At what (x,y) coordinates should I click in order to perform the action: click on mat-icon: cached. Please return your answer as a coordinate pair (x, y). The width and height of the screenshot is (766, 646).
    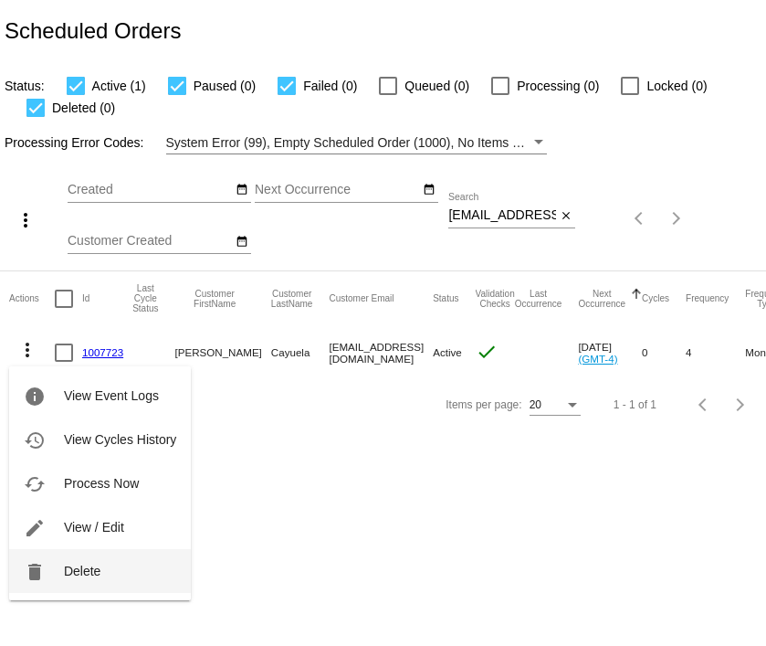
    Looking at the image, I should click on (35, 484).